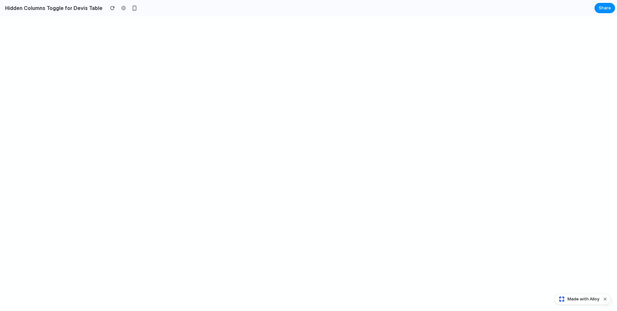 The image size is (617, 311). Describe the element at coordinates (52, 8) in the screenshot. I see `h2: Hidden Columns Toggle for Devis Table` at that location.